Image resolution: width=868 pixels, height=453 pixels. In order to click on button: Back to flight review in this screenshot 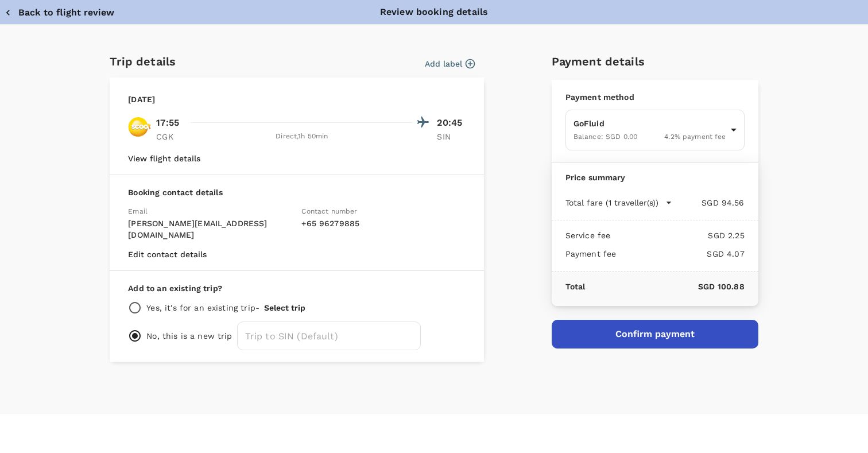, I will do `click(59, 13)`.